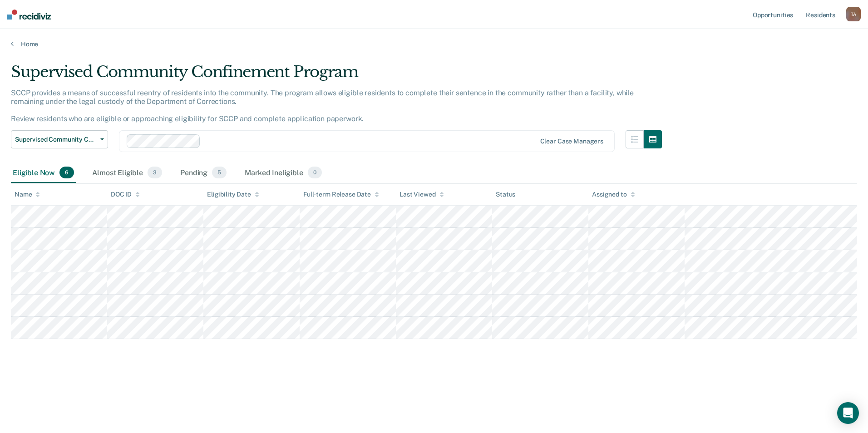  Describe the element at coordinates (43, 173) in the screenshot. I see `div: Eligible Now6` at that location.